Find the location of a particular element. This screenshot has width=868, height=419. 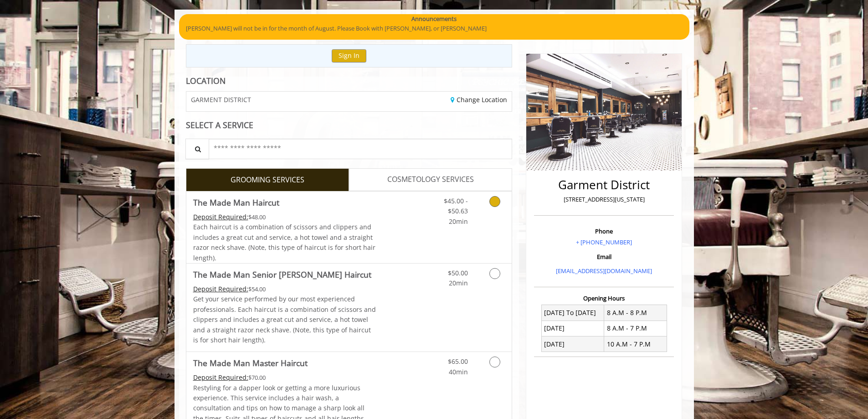

button: Sign In is located at coordinates (349, 56).